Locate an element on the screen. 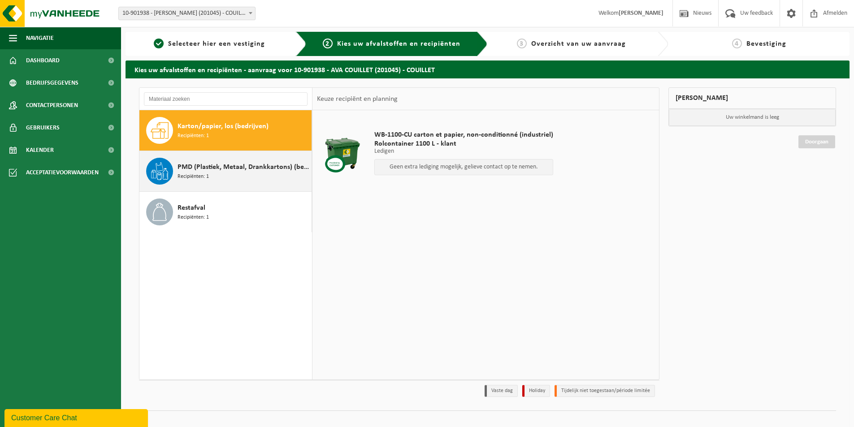 Image resolution: width=854 pixels, height=427 pixels. a: 1Selecteer hier een vestiging is located at coordinates (209, 44).